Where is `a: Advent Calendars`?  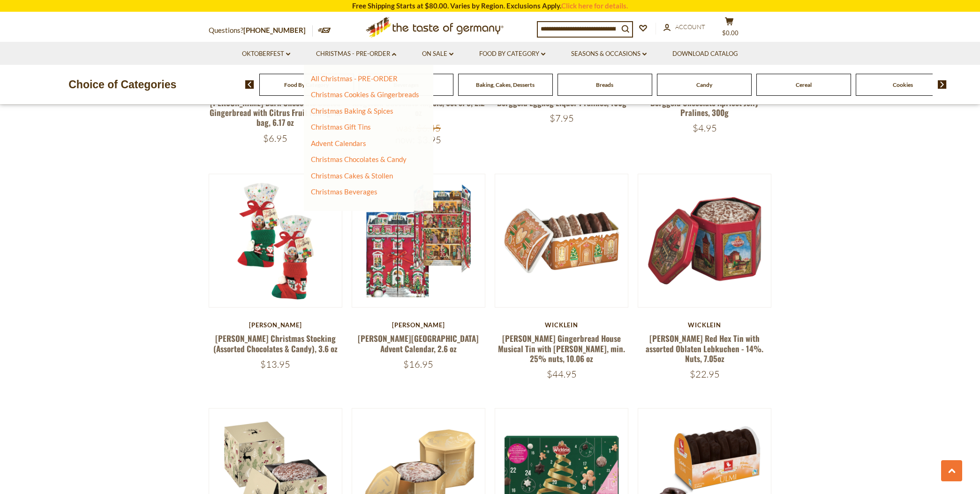
a: Advent Calendars is located at coordinates (338, 143).